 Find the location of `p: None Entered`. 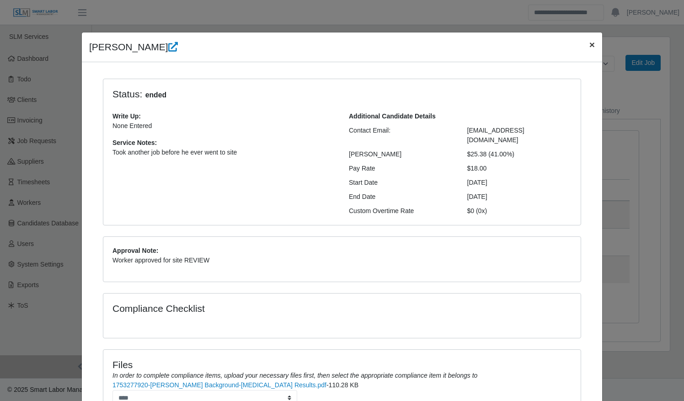

p: None Entered is located at coordinates (224, 126).